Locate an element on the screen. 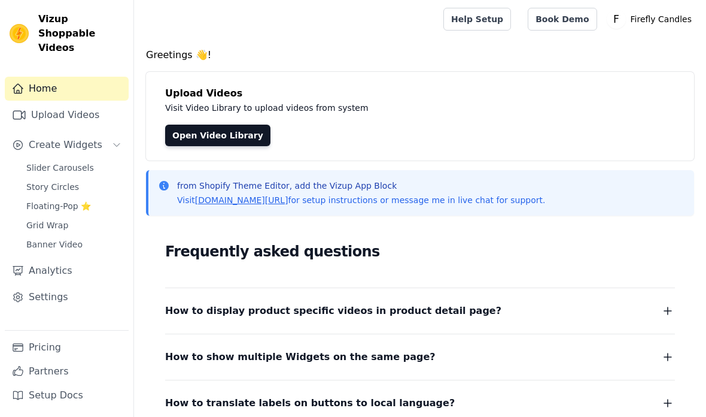  a: Floating-Pop ⭐ is located at coordinates (74, 206).